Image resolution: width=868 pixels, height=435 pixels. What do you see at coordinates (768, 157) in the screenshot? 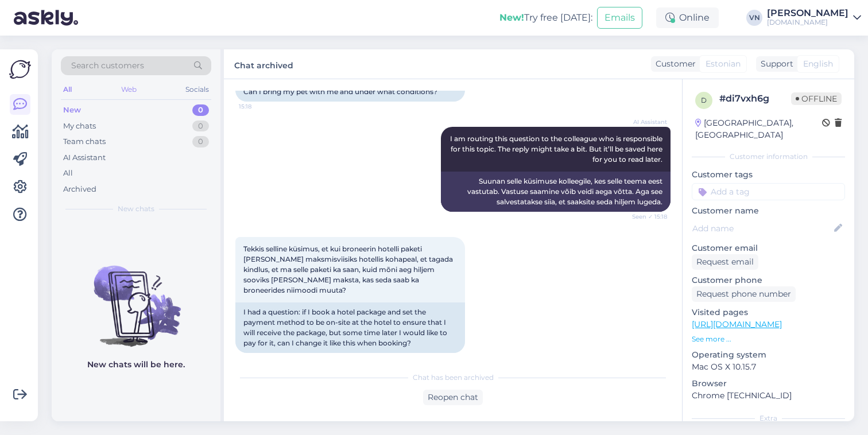
I see `div: Customer information` at bounding box center [768, 157].